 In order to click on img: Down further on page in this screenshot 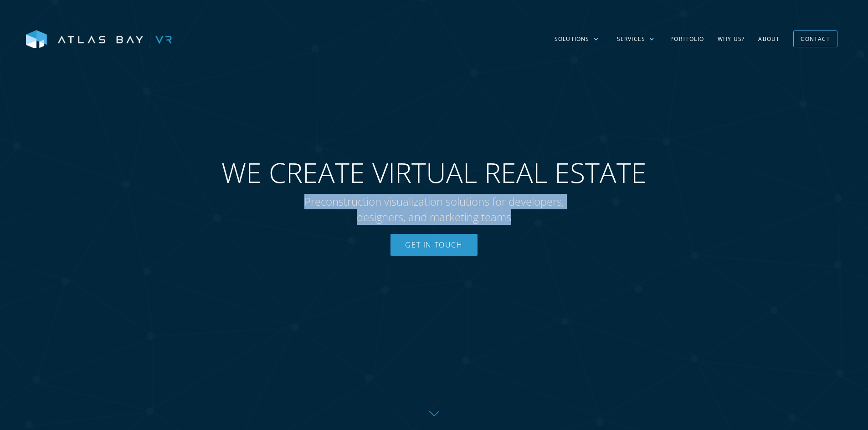, I will do `click(434, 414)`.